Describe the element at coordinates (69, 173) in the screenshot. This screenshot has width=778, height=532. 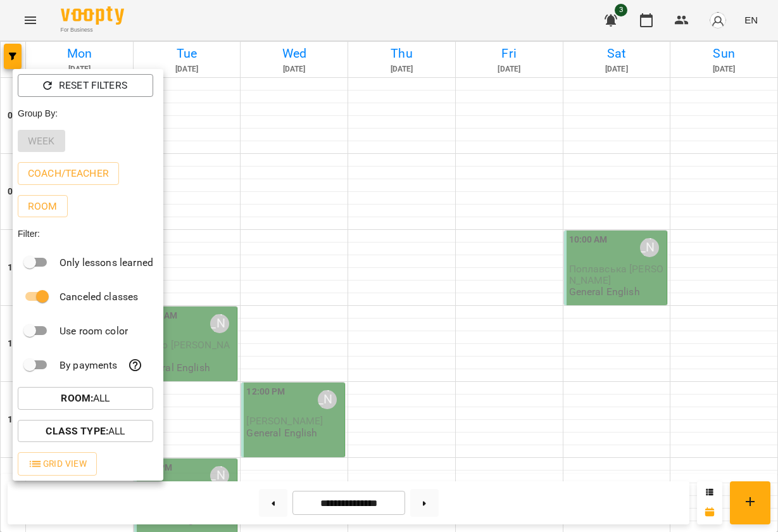
I see `button: Coach/Teacher` at that location.